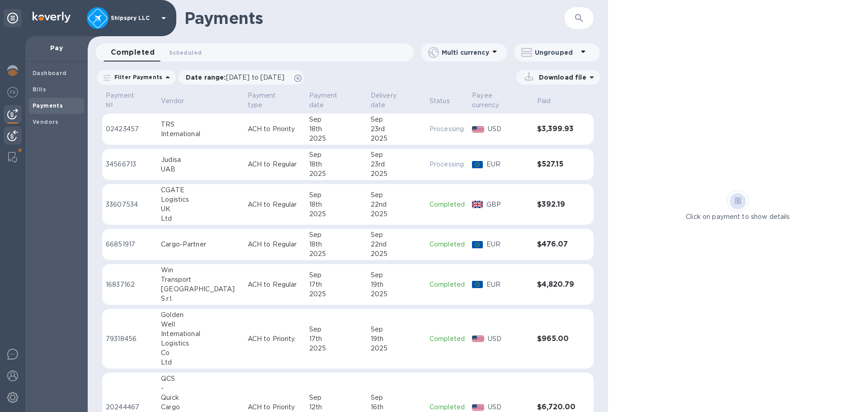 The image size is (868, 412). I want to click on h3: $392.19, so click(556, 205).